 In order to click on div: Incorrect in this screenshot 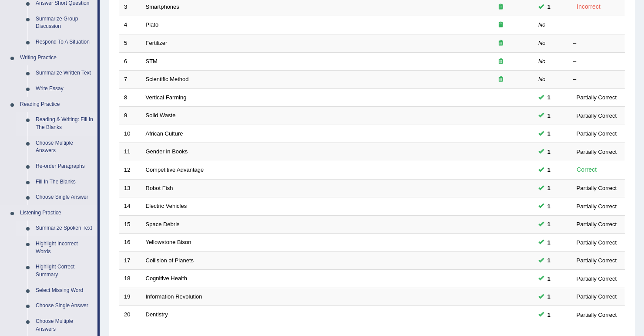, I will do `click(589, 7)`.